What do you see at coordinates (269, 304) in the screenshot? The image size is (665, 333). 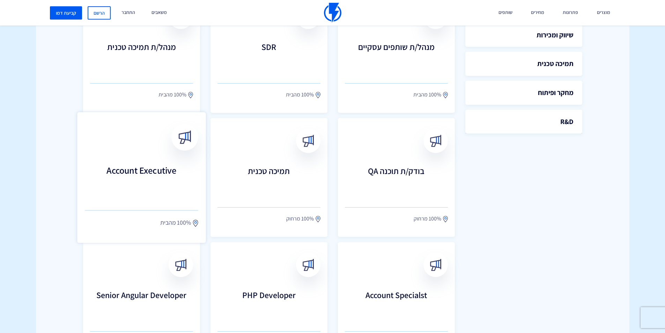 I see `h3: PHP Developer` at bounding box center [269, 304].